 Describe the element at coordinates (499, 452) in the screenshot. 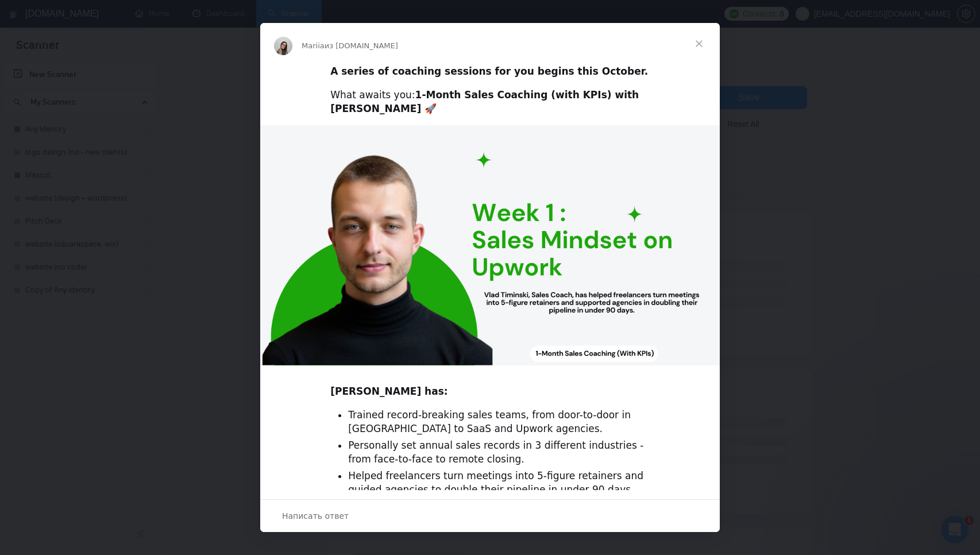

I see `li: Personally set annual sales records in 3 different industries - from face-to-face to remote closing.` at that location.